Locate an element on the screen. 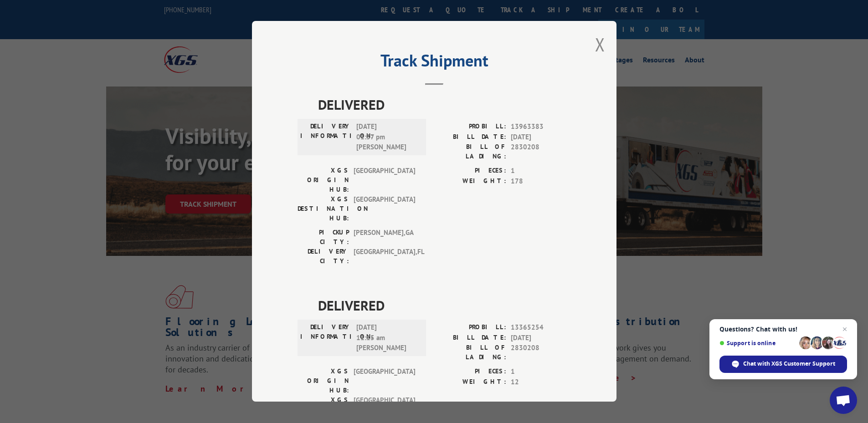 Image resolution: width=868 pixels, height=423 pixels. span: 178 is located at coordinates (541, 181).